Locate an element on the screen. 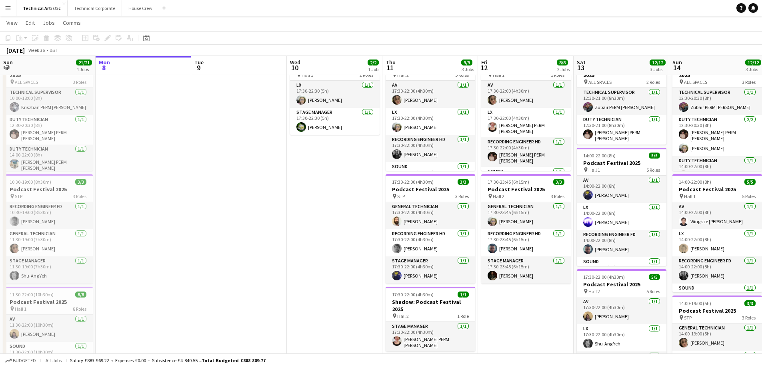 The width and height of the screenshot is (762, 367). a: Jobs is located at coordinates (49, 23).